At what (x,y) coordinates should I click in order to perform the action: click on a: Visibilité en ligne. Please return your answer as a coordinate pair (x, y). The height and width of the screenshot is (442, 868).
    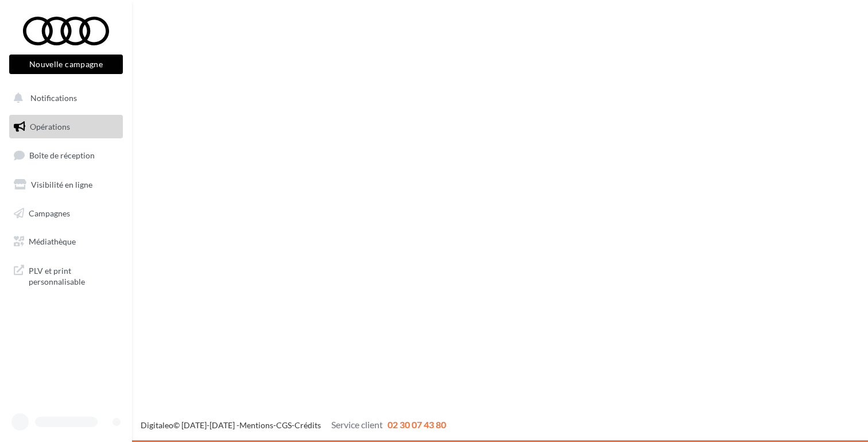
    Looking at the image, I should click on (66, 185).